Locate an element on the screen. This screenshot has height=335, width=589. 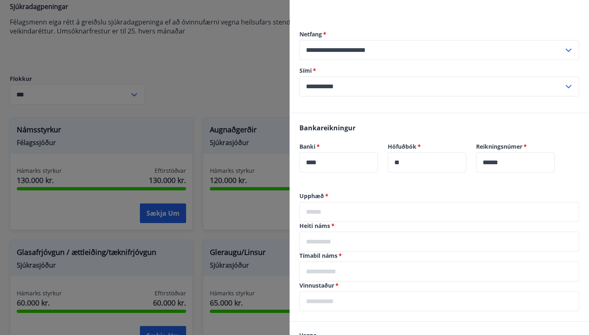
label: Tímabil náms is located at coordinates (439, 256).